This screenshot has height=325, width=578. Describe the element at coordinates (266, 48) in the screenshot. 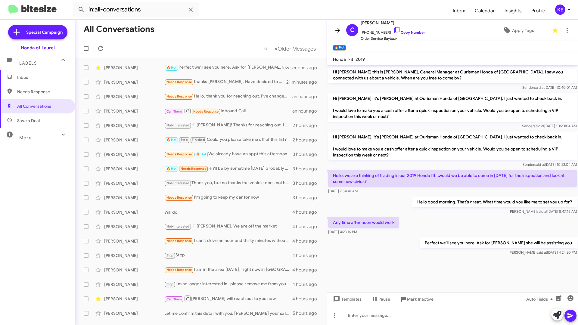

I see `button: Previous` at that location.